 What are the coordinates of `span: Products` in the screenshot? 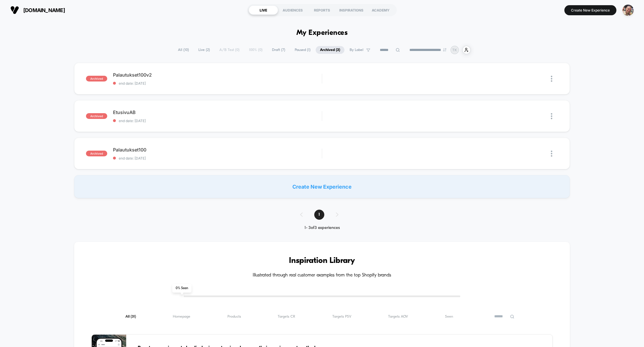 It's located at (234, 316).